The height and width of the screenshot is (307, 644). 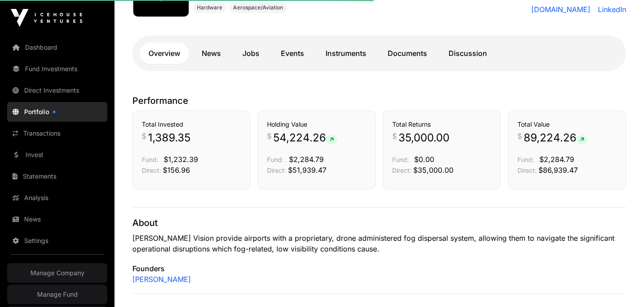 I want to click on div: Chat Widget, so click(x=622, y=285).